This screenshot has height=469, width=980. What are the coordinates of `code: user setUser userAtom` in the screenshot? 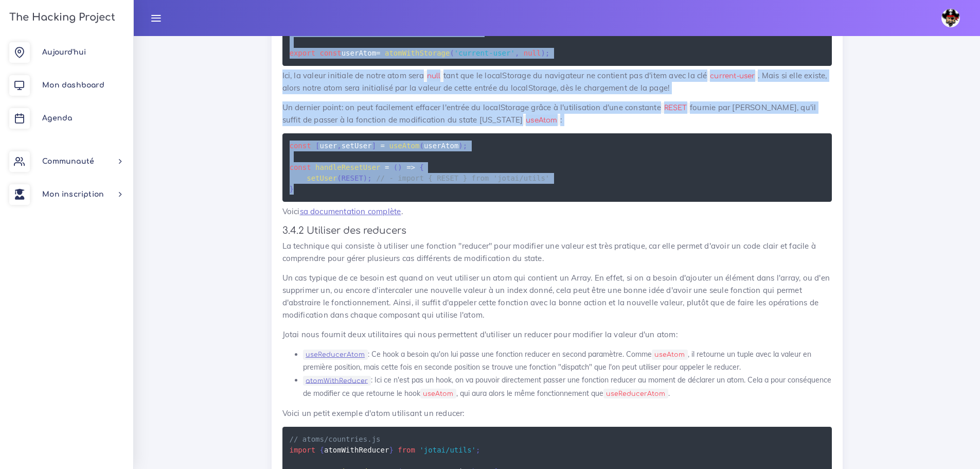 It's located at (420, 167).